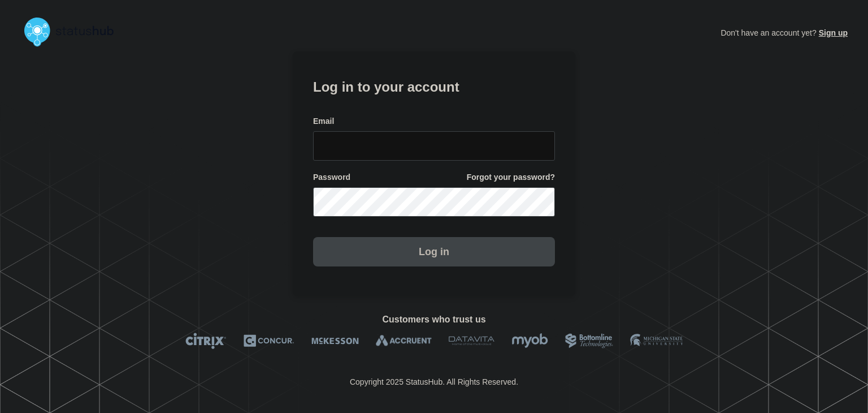 This screenshot has width=868, height=413. Describe the element at coordinates (269, 340) in the screenshot. I see `img: Concur logo` at that location.